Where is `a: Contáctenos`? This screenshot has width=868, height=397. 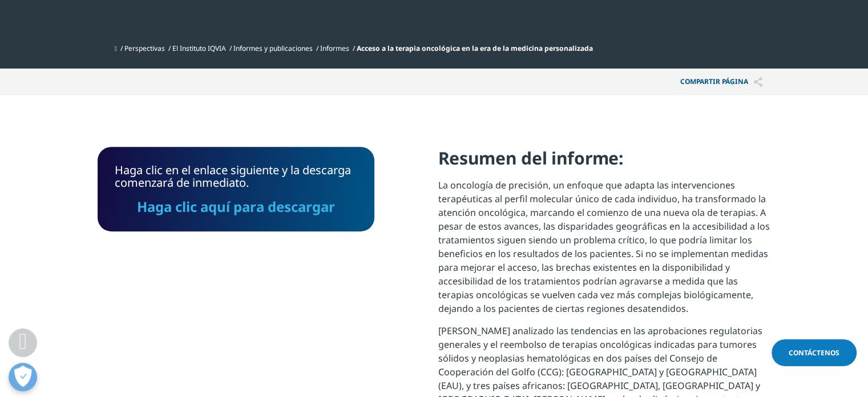
a: Contáctenos is located at coordinates (814, 352).